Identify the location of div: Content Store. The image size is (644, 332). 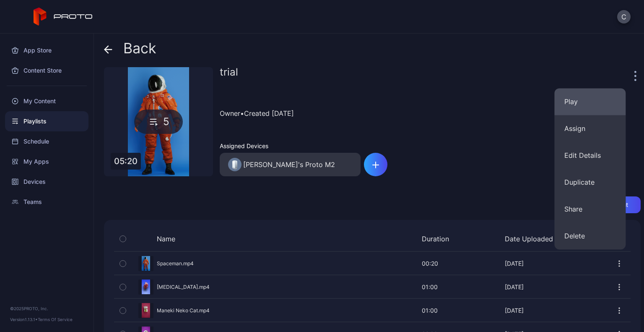
(46, 71).